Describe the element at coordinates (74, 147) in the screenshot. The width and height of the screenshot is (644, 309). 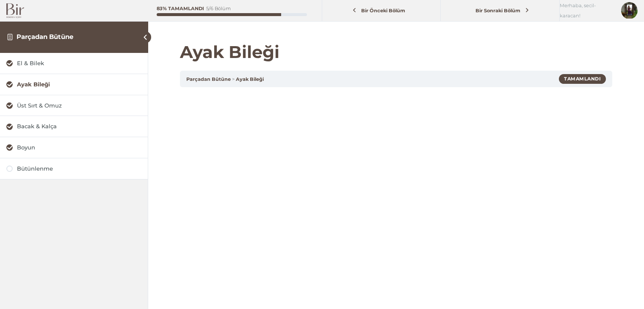
I see `a: Boyun` at that location.